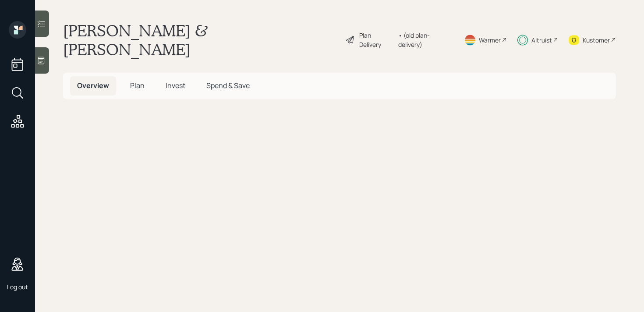 The width and height of the screenshot is (644, 312). What do you see at coordinates (175, 85) in the screenshot?
I see `span: Invest` at bounding box center [175, 85].